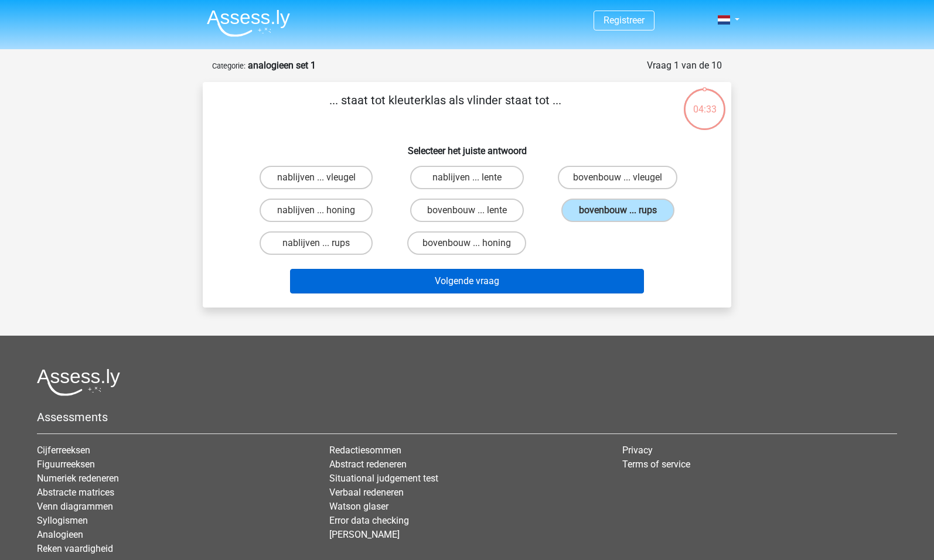  What do you see at coordinates (467, 178) in the screenshot?
I see `label: nablijven ... lente` at bounding box center [467, 178].